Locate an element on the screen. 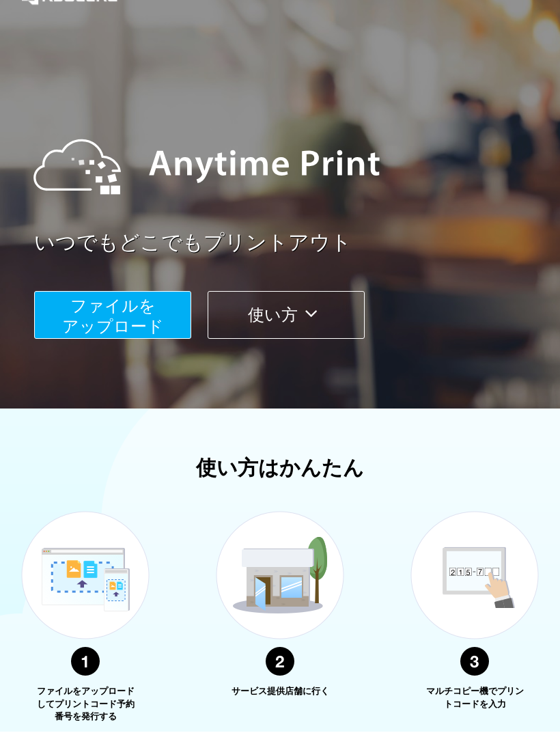  span: ファイルを ​​アップロード is located at coordinates (113, 315).